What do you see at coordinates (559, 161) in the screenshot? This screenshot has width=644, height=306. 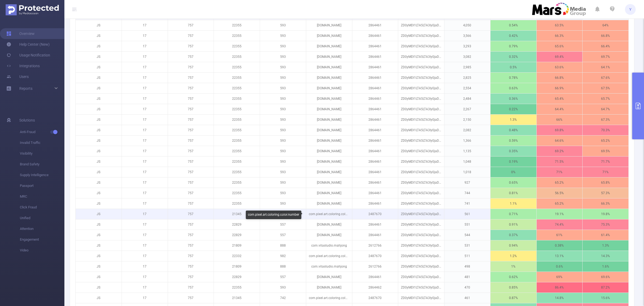 I see `p: 71.5%` at bounding box center [559, 161].